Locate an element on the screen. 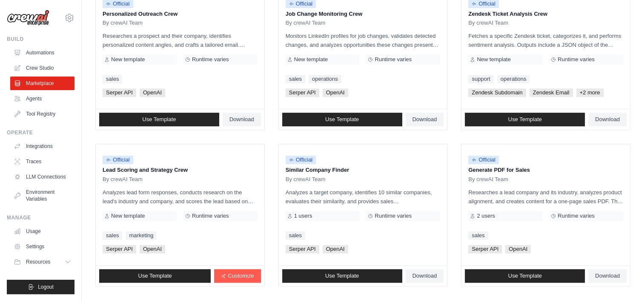 This screenshot has width=644, height=301. span: 2 users is located at coordinates (486, 216).